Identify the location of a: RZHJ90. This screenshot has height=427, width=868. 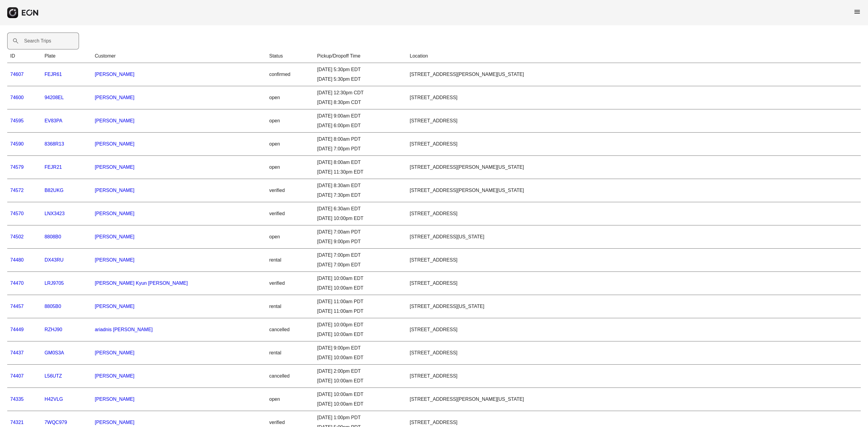
(53, 329).